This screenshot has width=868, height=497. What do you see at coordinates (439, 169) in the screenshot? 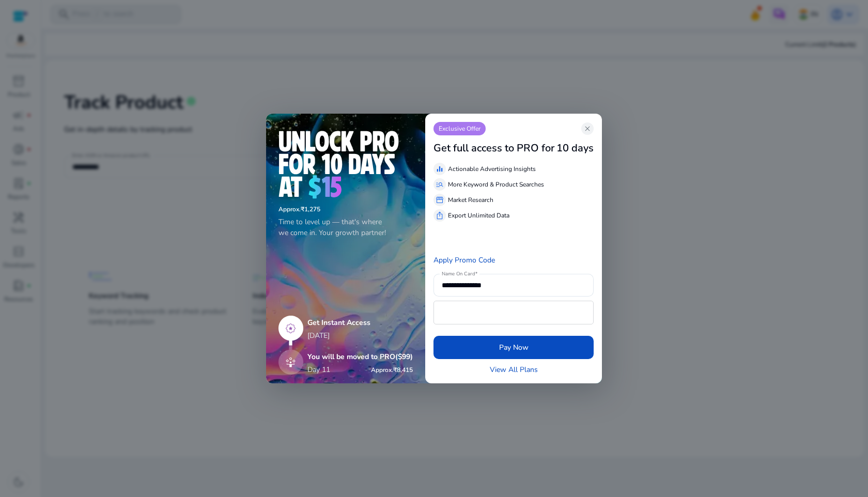
I see `span: equalizer` at bounding box center [439, 169].